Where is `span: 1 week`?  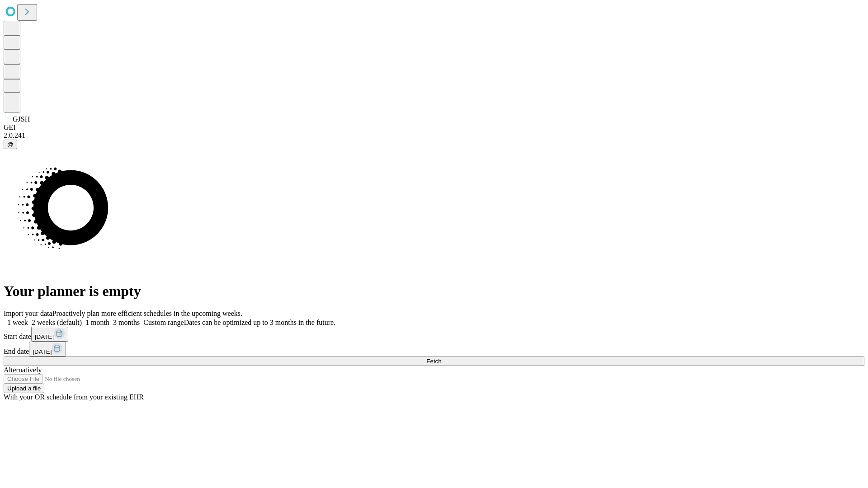
span: 1 week is located at coordinates (17, 322).